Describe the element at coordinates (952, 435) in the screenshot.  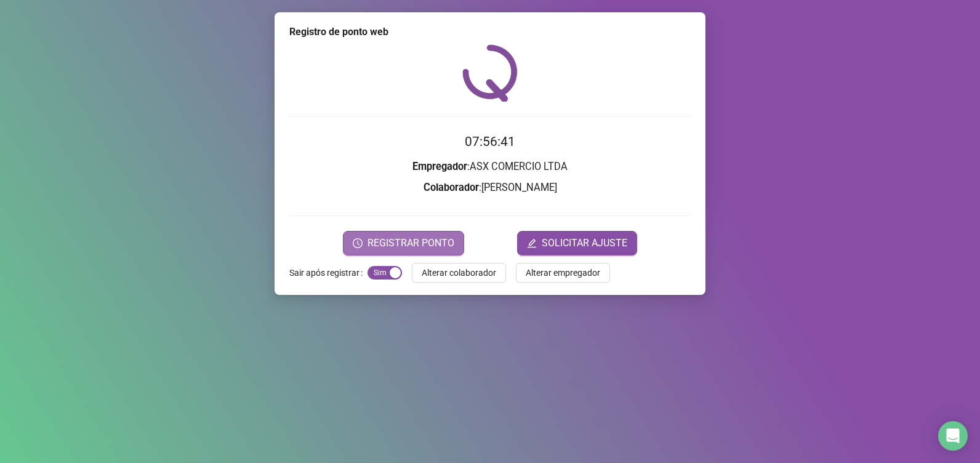
I see `div: Open Intercom Messenger` at that location.